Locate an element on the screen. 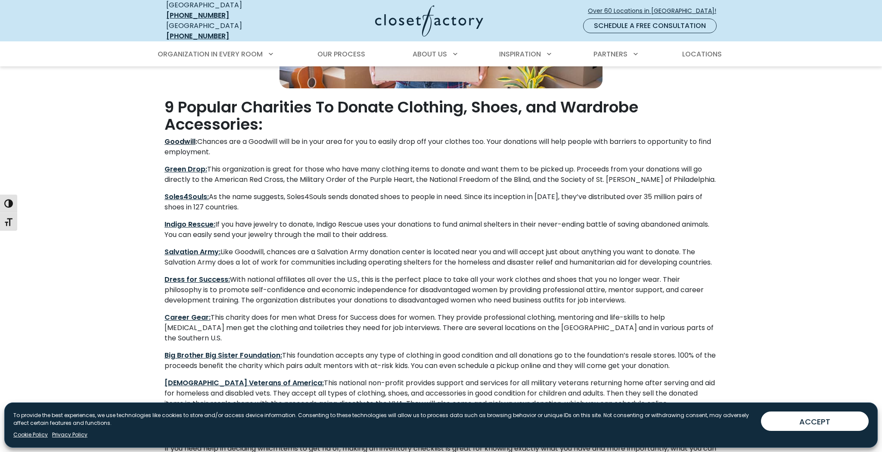 The width and height of the screenshot is (882, 452). p: This charity does for men what Dress for Success does for women. They provide professional clothi... is located at coordinates (441, 328).